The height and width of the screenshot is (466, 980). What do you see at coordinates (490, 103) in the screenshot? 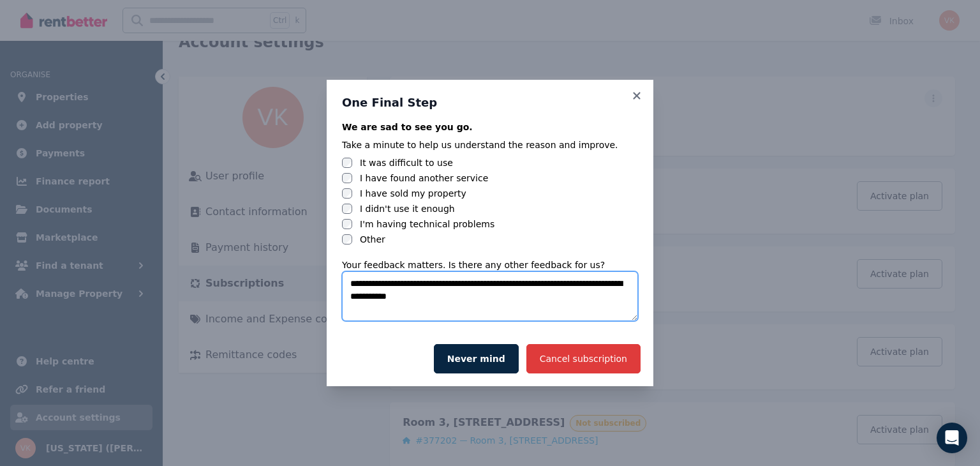
I see `h3: One Final Step` at bounding box center [490, 103].